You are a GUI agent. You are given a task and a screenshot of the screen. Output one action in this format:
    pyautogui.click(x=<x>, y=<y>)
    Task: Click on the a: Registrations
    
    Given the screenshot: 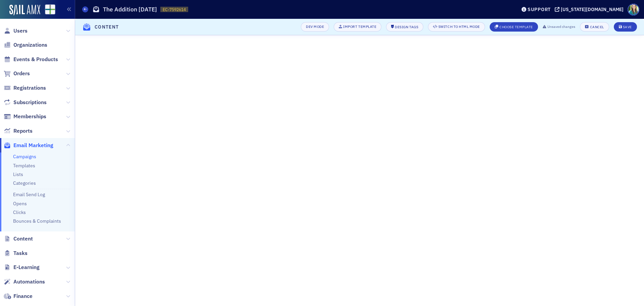 What is the action you would take?
    pyautogui.click(x=25, y=88)
    